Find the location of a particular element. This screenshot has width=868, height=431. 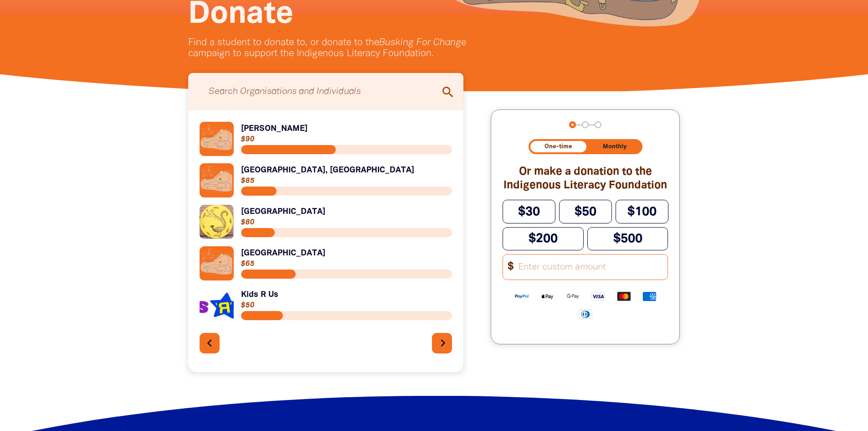

button: One-time is located at coordinates (559, 146).